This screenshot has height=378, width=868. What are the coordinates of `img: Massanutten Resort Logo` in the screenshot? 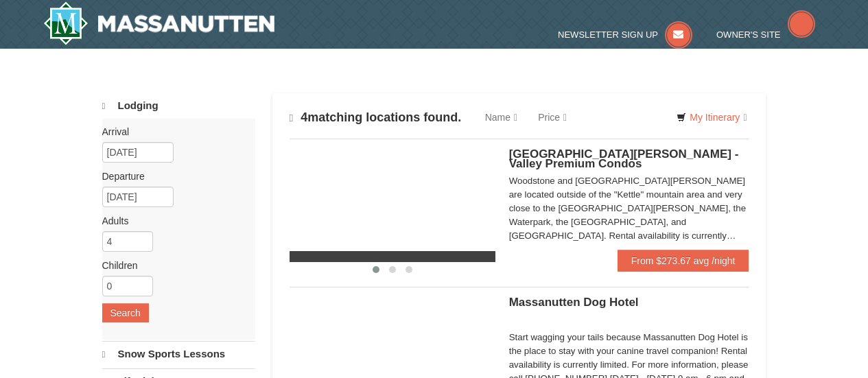 It's located at (159, 23).